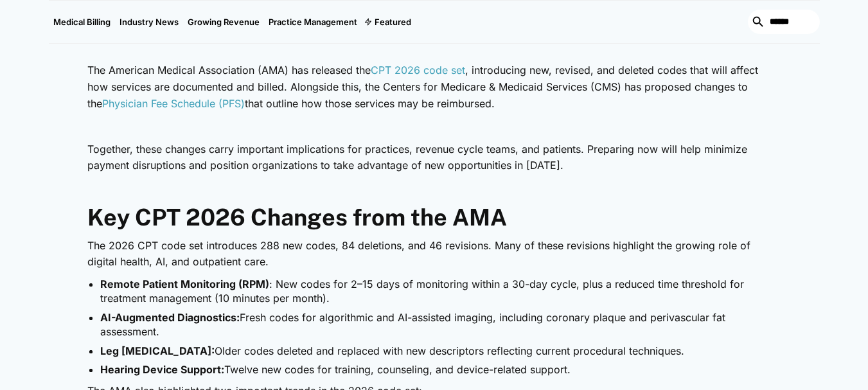  What do you see at coordinates (297, 217) in the screenshot?
I see `strong: Key CPT 2026 Changes from the AMA` at bounding box center [297, 217].